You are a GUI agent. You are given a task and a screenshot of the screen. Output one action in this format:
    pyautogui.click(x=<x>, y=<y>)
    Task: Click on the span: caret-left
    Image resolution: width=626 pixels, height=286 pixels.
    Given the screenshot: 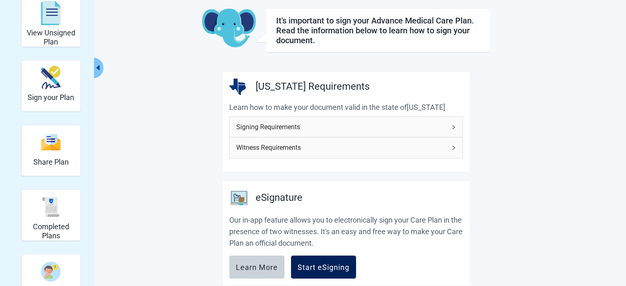 What is the action you would take?
    pyautogui.click(x=98, y=67)
    